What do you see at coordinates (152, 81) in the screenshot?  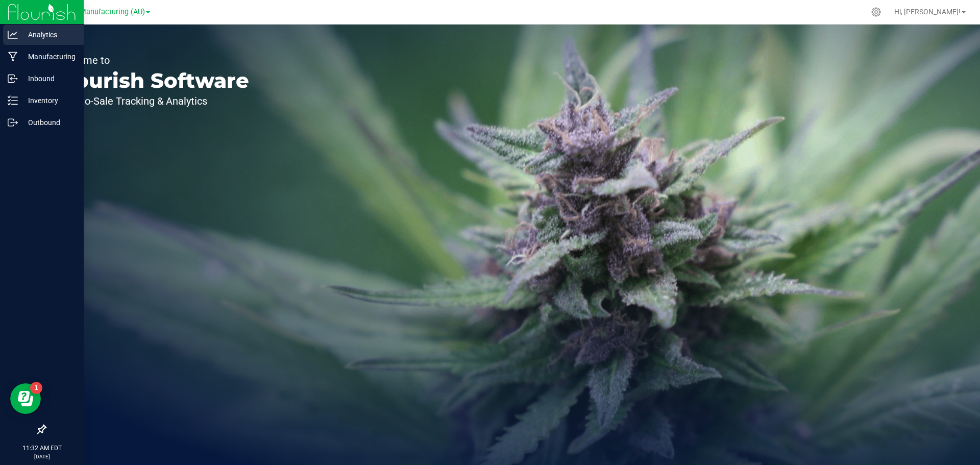 I see `p: Flourish Software` at bounding box center [152, 81].